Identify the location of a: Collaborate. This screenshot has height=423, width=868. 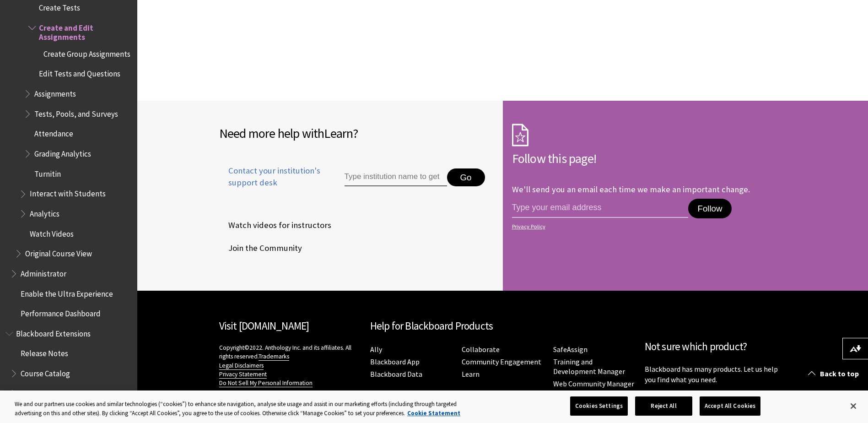
(480, 349).